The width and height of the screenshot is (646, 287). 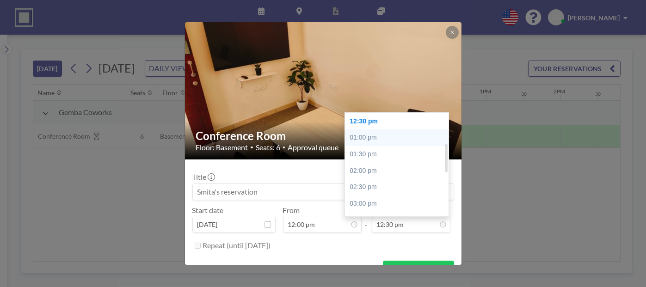 I want to click on div: 01:30 pm, so click(x=399, y=155).